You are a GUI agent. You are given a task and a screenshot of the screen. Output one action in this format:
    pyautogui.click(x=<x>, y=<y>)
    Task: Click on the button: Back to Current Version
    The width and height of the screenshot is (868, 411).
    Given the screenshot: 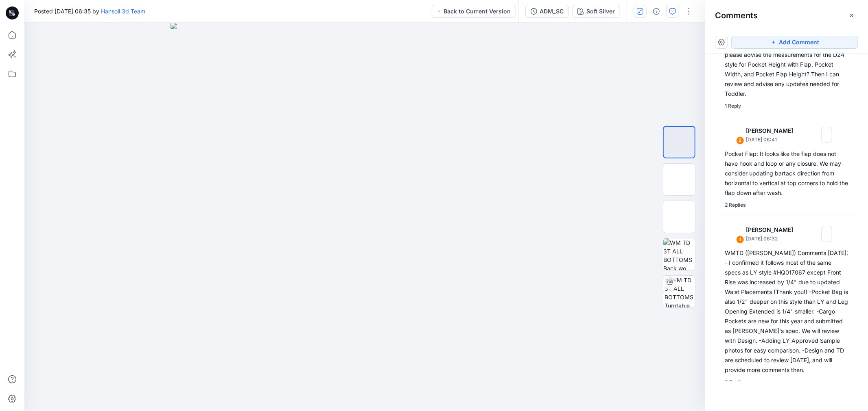 What is the action you would take?
    pyautogui.click(x=473, y=11)
    